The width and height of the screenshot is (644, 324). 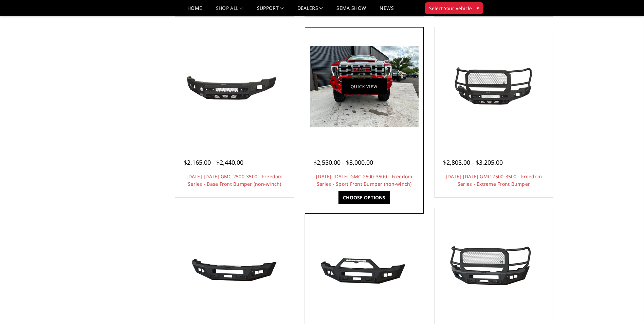 I want to click on a: Home, so click(x=195, y=11).